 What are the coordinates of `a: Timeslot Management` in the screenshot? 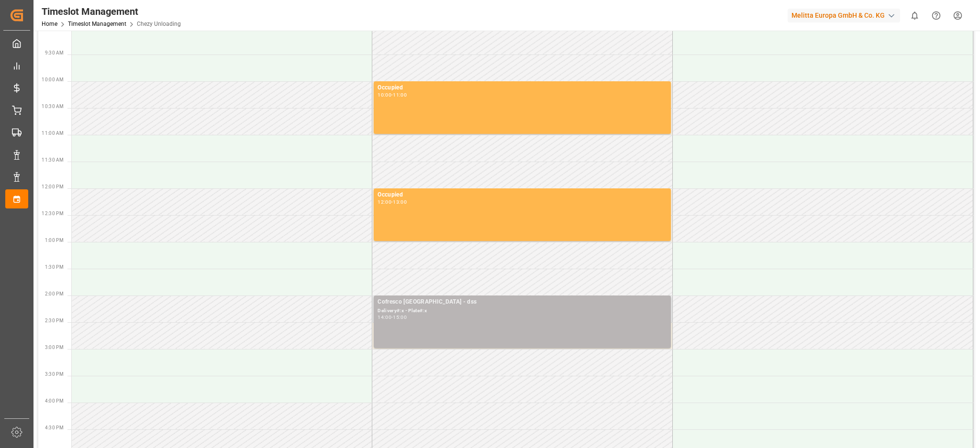 It's located at (97, 24).